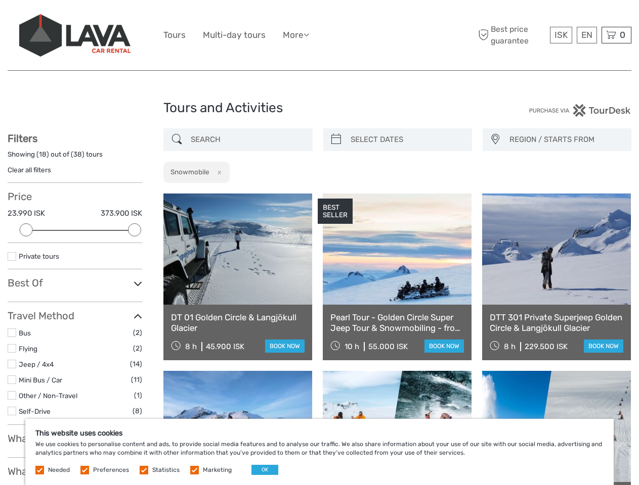  I want to click on img: PurchaseViaTourDesk.png, so click(579, 110).